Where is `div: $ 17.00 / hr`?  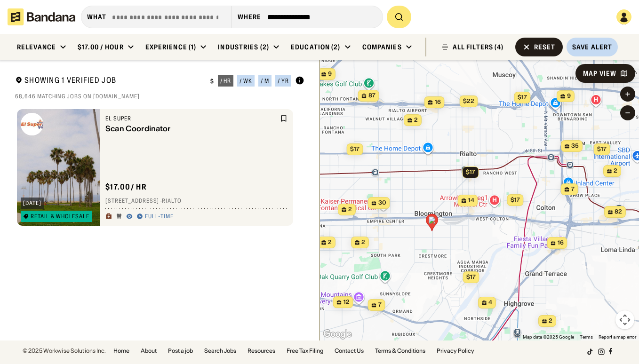 div: $ 17.00 / hr is located at coordinates (126, 187).